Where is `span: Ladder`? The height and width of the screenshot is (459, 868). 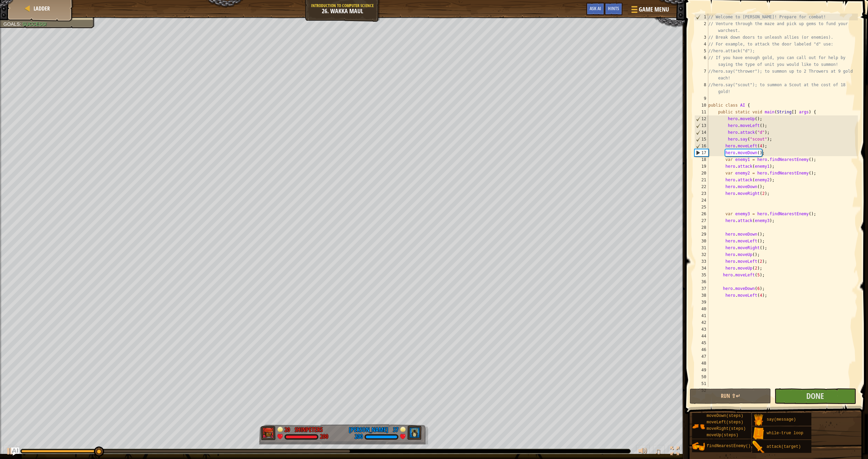
span: Ladder is located at coordinates (41, 8).